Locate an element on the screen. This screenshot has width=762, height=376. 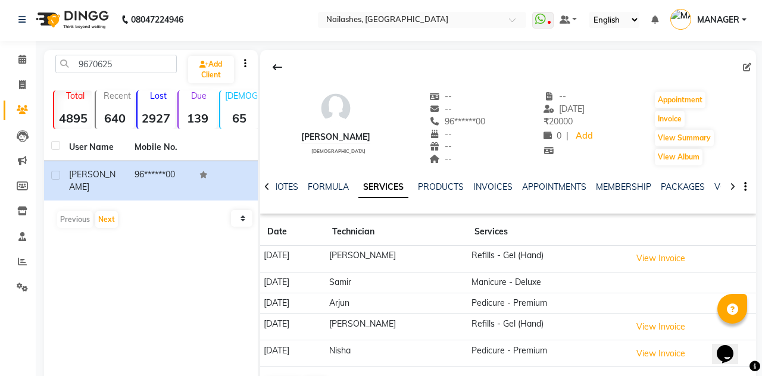
td: Nisha is located at coordinates (396, 354).